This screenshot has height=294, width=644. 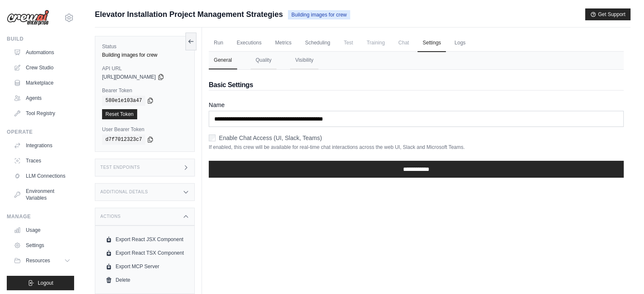 I want to click on span: Logout, so click(x=45, y=283).